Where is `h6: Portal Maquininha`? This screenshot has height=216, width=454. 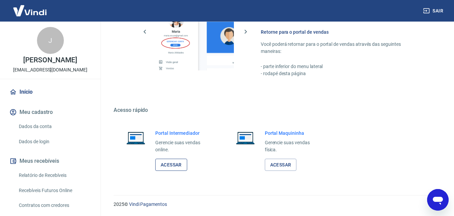 h6: Portal Maquininha is located at coordinates (293, 133).